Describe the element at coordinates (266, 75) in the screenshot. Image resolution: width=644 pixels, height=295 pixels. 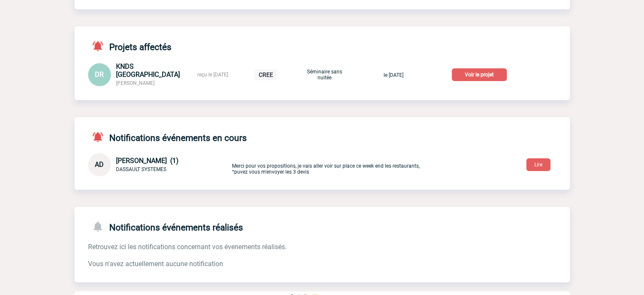
I see `p: CREE` at that location.